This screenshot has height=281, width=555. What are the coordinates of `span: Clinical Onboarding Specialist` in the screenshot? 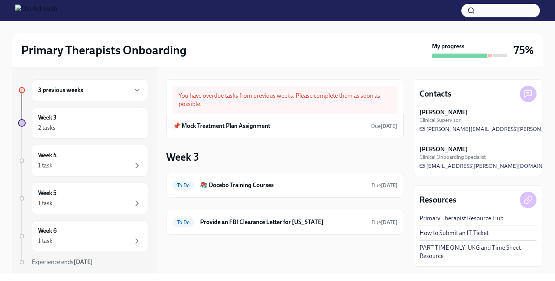 It's located at (453, 157).